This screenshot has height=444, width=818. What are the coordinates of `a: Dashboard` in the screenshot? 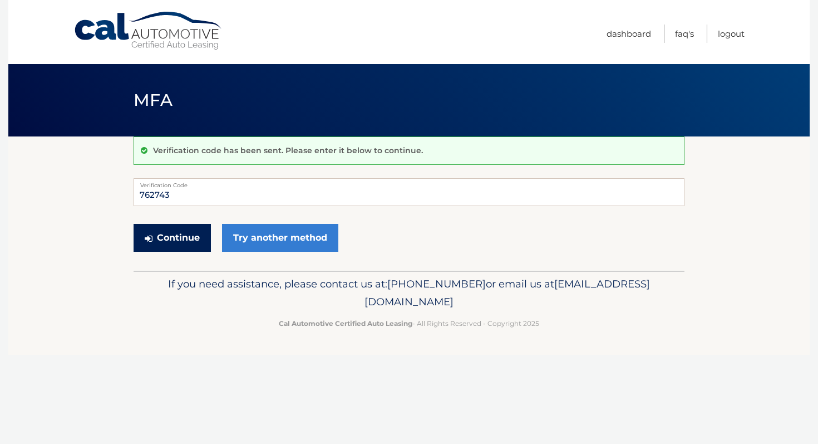 It's located at (629, 33).